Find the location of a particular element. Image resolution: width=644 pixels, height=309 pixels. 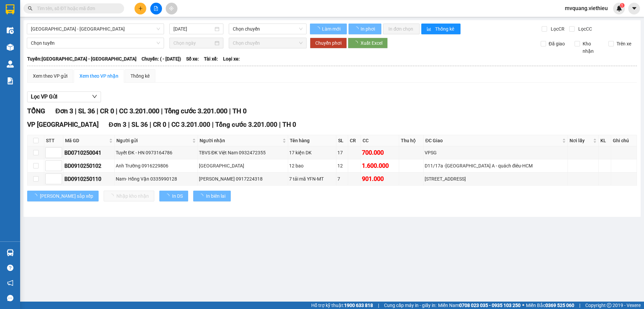

div: BD0710250041 is located at coordinates (89, 153).